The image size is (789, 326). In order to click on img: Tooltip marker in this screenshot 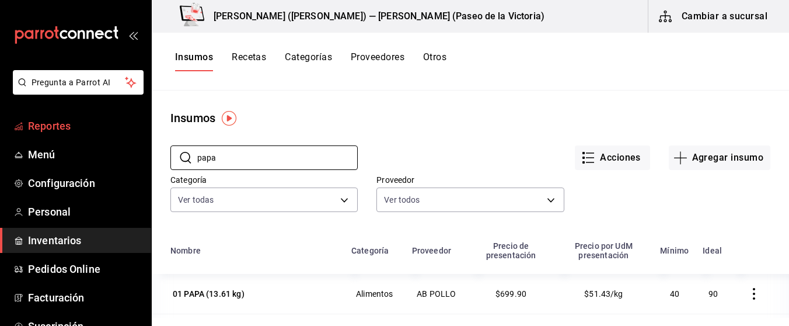, I will do `click(229, 118)`.